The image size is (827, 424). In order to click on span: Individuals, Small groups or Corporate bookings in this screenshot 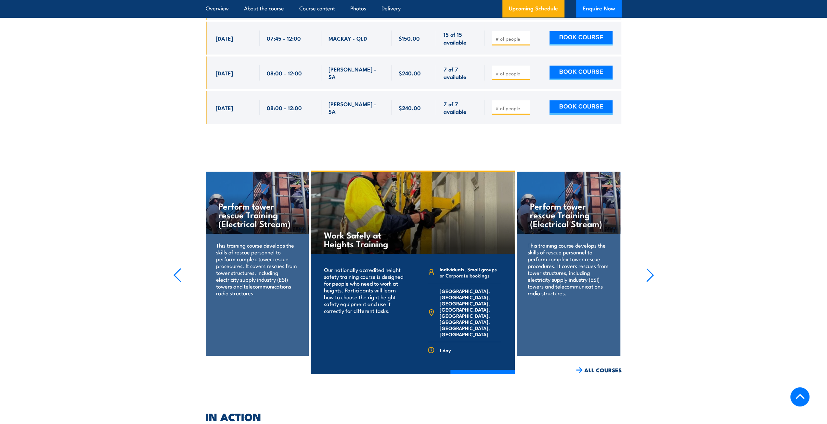, I will do `click(471, 272)`.